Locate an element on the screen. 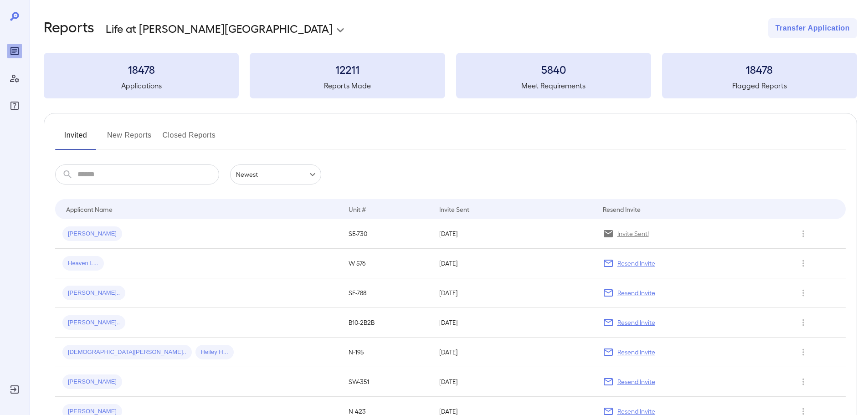  button: Invited is located at coordinates (75, 139).